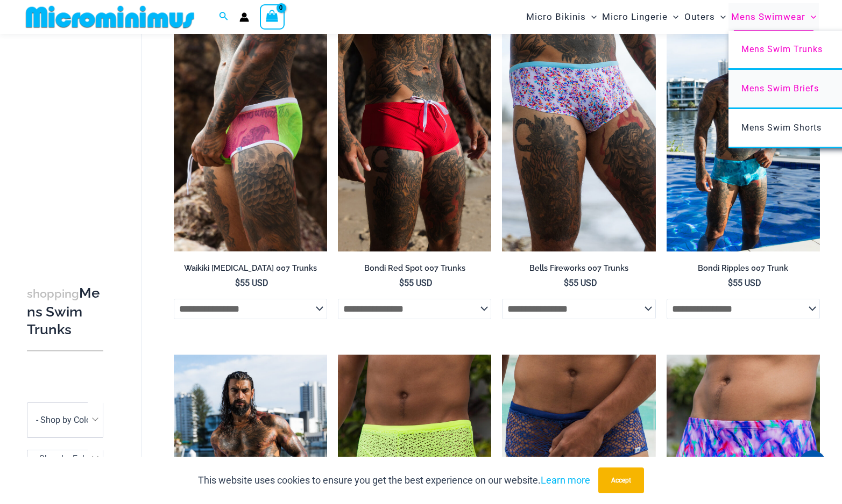 The image size is (842, 504). Describe the element at coordinates (556, 16) in the screenshot. I see `span: Micro Bikinis` at that location.